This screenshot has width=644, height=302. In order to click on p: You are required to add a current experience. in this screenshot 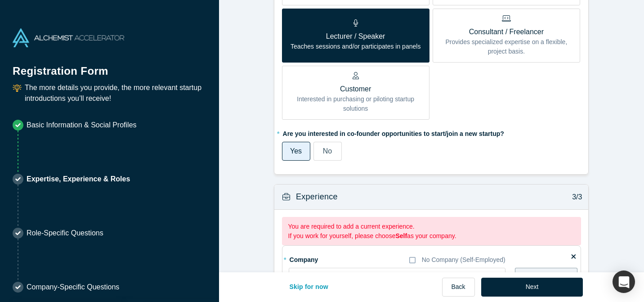, I will do `click(432, 226)`.